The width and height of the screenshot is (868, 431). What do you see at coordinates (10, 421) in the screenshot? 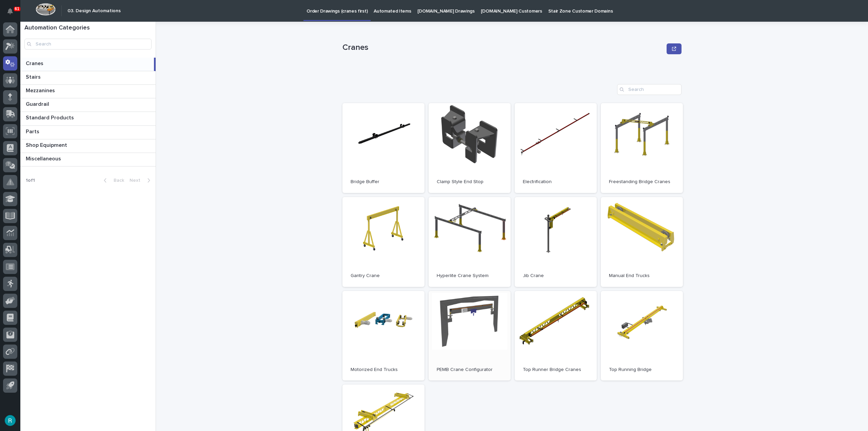
I see `button: users-avatar` at bounding box center [10, 421].